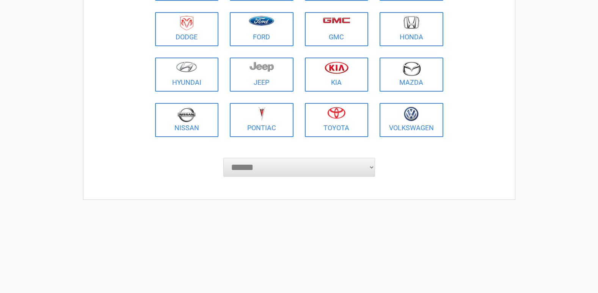 Image resolution: width=598 pixels, height=293 pixels. I want to click on img: jeep, so click(262, 67).